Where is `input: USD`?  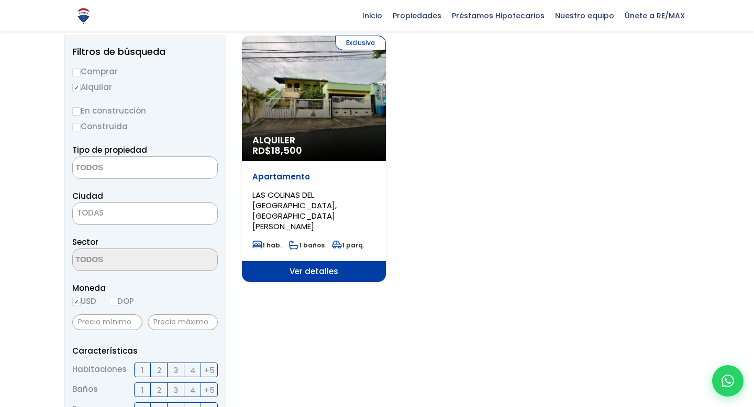 input: USD is located at coordinates (76, 302).